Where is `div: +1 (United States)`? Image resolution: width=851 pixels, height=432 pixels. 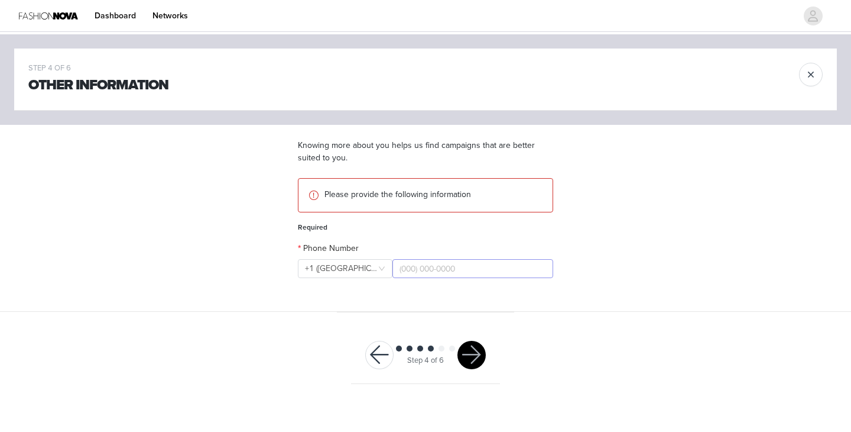
div: +1 (United States) is located at coordinates (341, 268).